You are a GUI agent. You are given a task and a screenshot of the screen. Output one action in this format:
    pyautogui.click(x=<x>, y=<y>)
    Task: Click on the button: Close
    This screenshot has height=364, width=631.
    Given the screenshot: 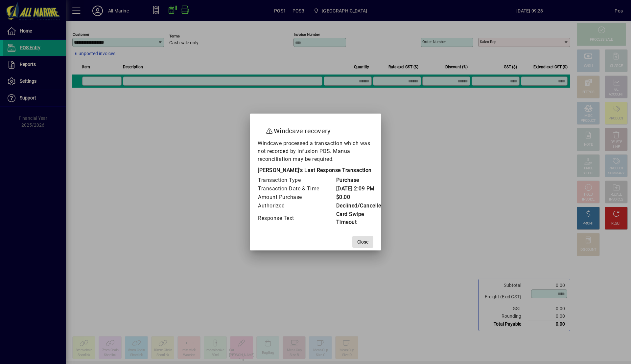 What is the action you would take?
    pyautogui.click(x=363, y=242)
    